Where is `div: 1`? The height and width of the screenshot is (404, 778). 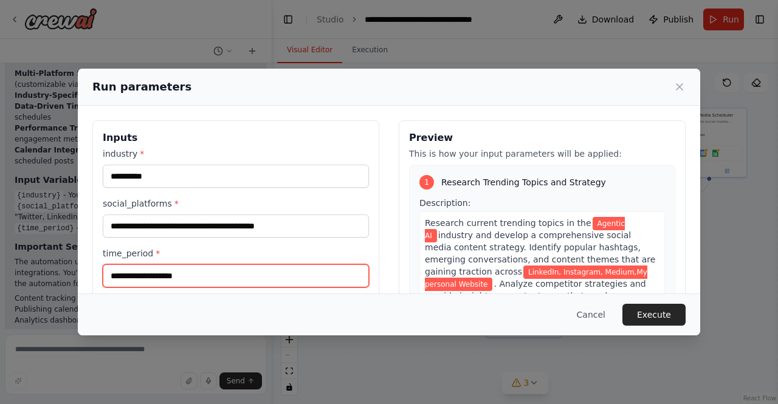 div: 1 is located at coordinates (427, 182).